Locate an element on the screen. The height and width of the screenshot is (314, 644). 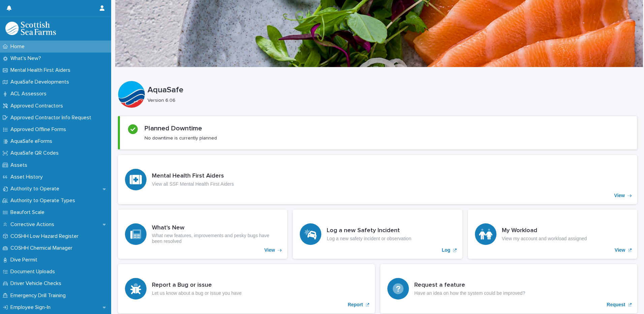
p: Authority to Operate Types is located at coordinates (44, 200).